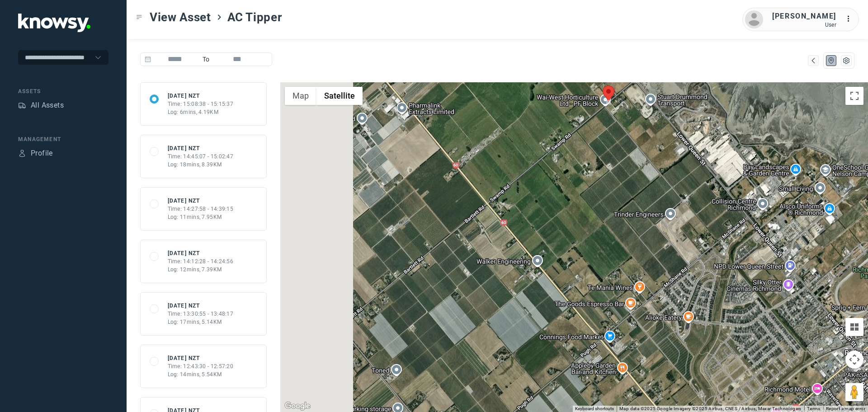 The width and height of the screenshot is (868, 412). What do you see at coordinates (855, 392) in the screenshot?
I see `button: Drag Pegman onto the map to open Street View` at bounding box center [855, 392].